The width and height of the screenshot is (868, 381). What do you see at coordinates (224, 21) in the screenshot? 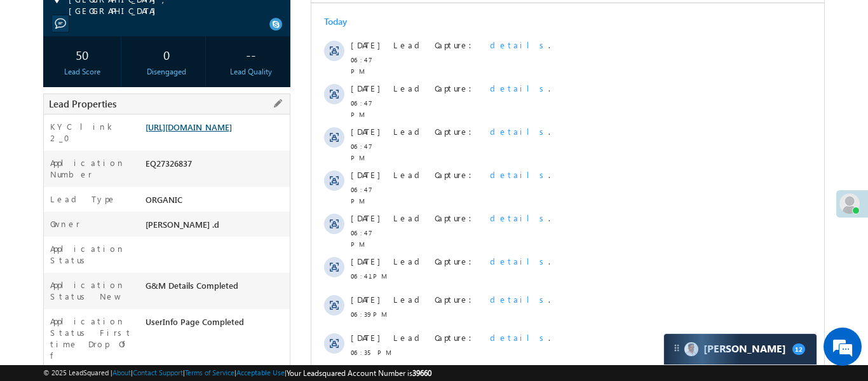
I see `div: Minimize live chat window` at bounding box center [224, 21].